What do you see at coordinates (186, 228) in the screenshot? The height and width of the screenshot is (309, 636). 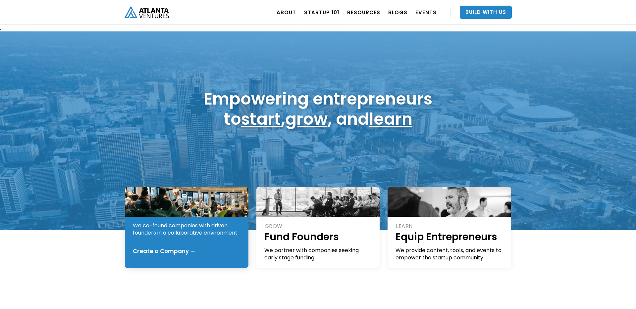 I see `a: STARTCreate CompaniesWe co-found companies with driven founders in a collaborative environmentCre...` at bounding box center [186, 228].